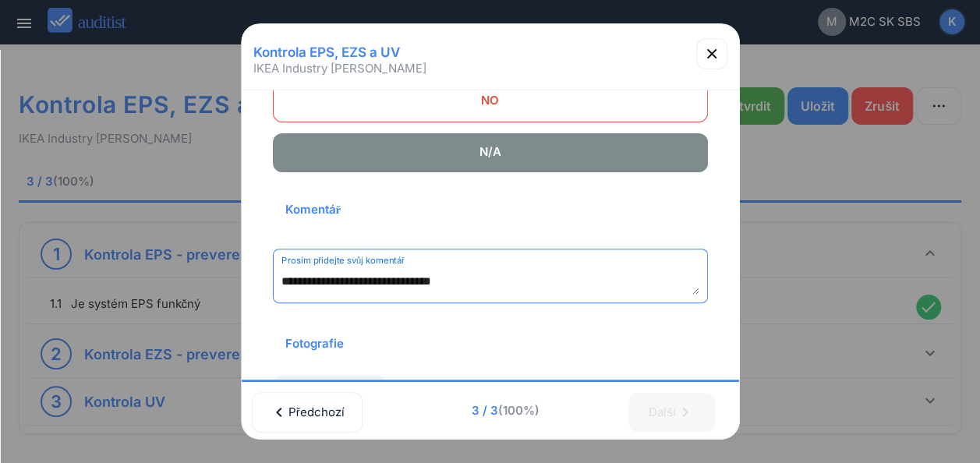  I want to click on span: N/A, so click(490, 152).